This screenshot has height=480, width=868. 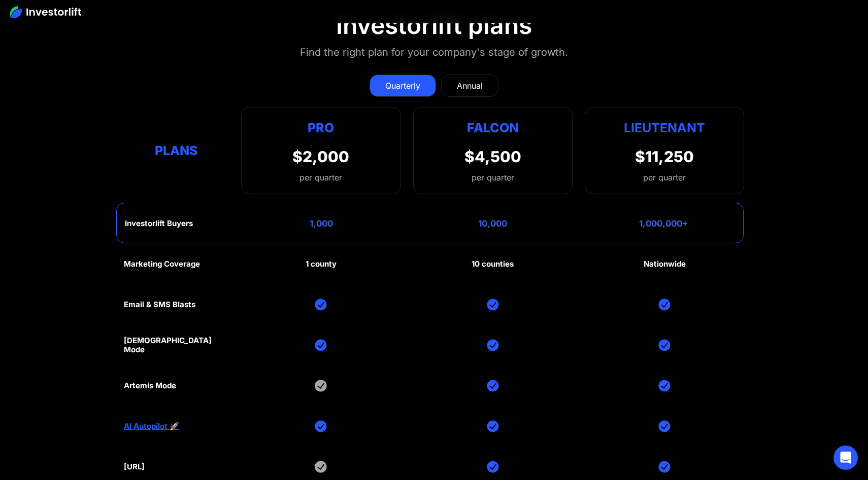 I want to click on div: 1,000,000+, so click(x=664, y=224).